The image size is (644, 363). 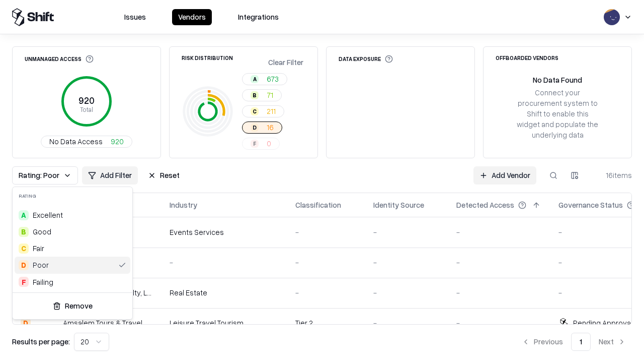 I want to click on div: Rating, so click(x=72, y=196).